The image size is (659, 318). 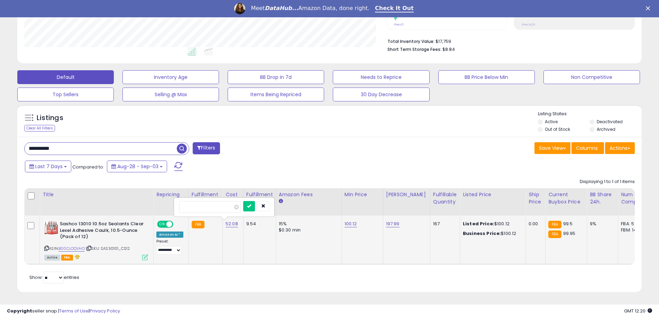 I want to click on button: Aug-28 - Sep-03, so click(x=137, y=166).